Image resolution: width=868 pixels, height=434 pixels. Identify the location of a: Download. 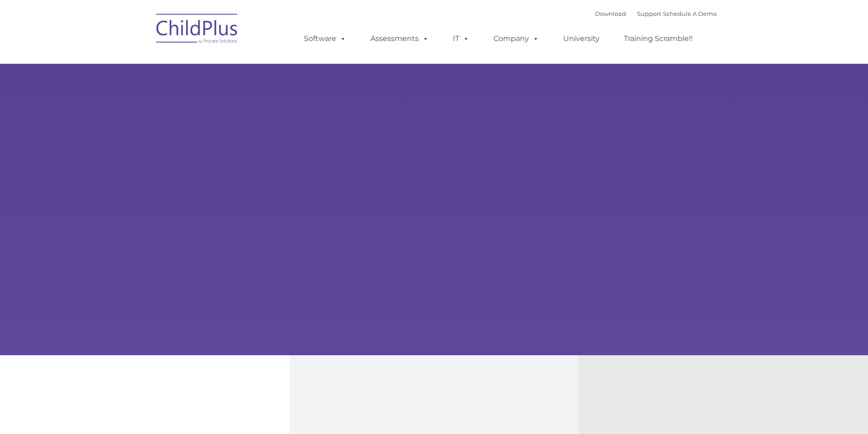
(610, 14).